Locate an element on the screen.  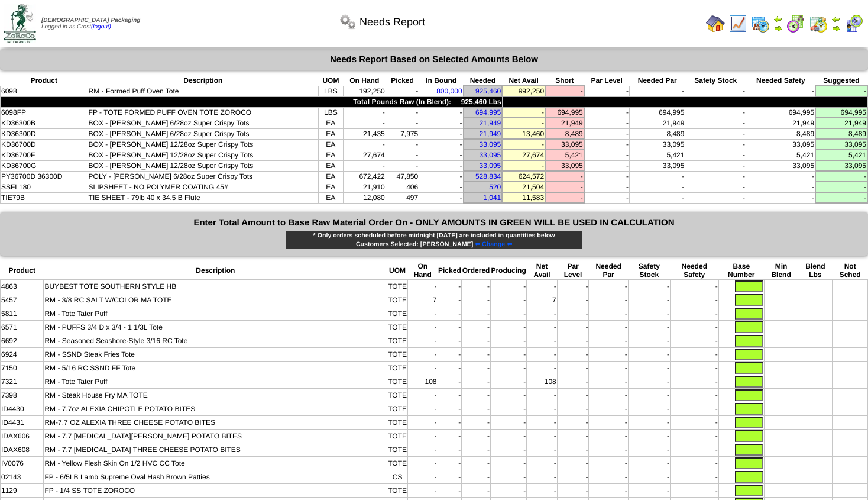
th: Par Level is located at coordinates (573, 271).